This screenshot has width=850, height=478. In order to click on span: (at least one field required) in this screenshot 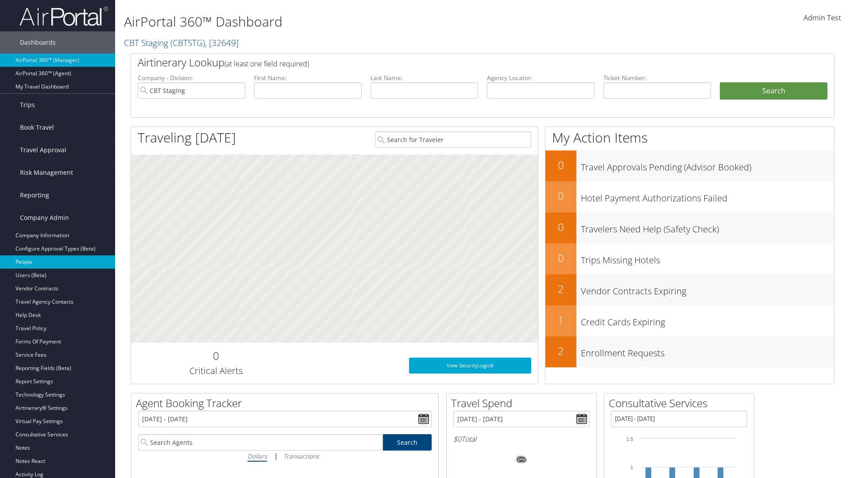, I will do `click(267, 64)`.